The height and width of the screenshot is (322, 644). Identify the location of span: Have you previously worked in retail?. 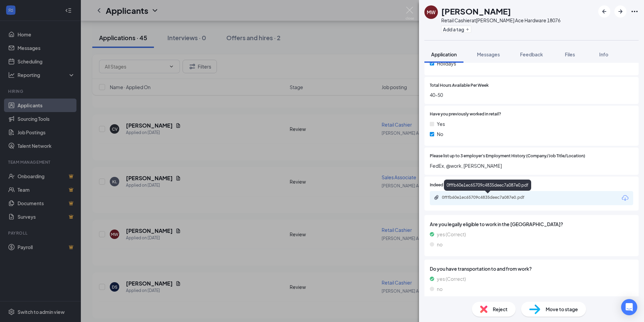
(466, 114).